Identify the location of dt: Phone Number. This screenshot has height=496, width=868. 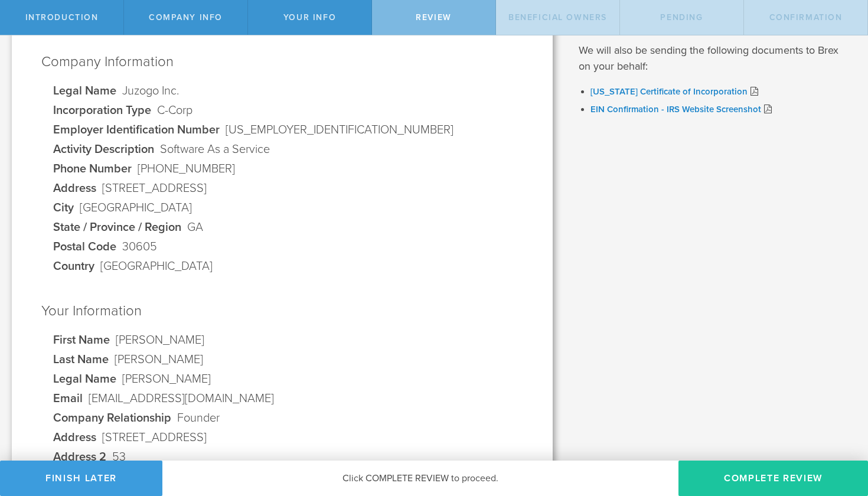
(92, 169).